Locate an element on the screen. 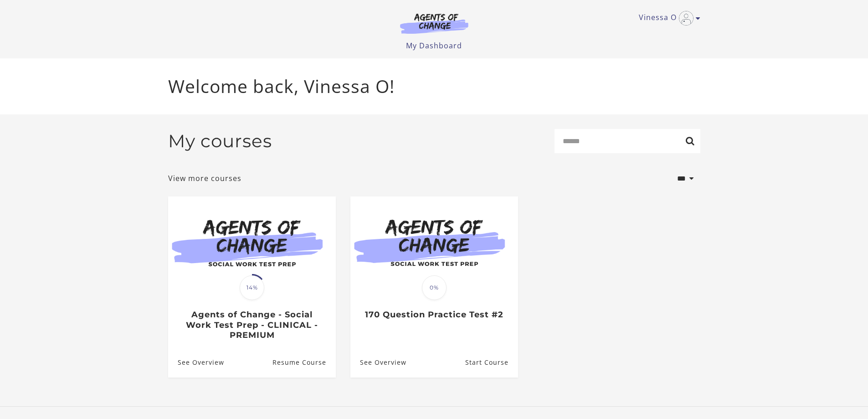 The width and height of the screenshot is (868, 419). a: Toggle menu is located at coordinates (667, 18).